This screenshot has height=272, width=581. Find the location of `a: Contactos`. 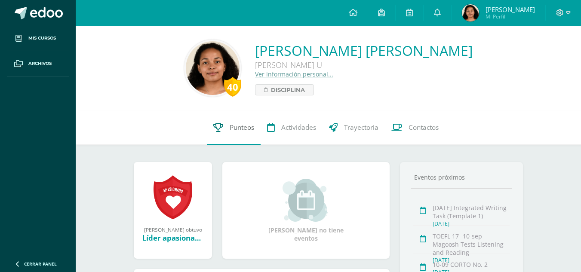

a: Contactos is located at coordinates (415, 128).